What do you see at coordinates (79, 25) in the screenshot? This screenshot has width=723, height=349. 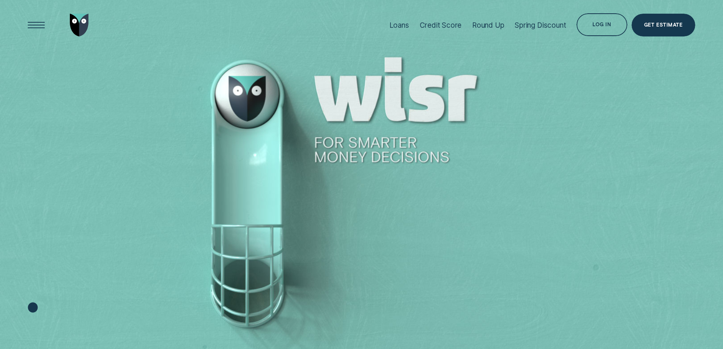 I see `img: Wisr` at bounding box center [79, 25].